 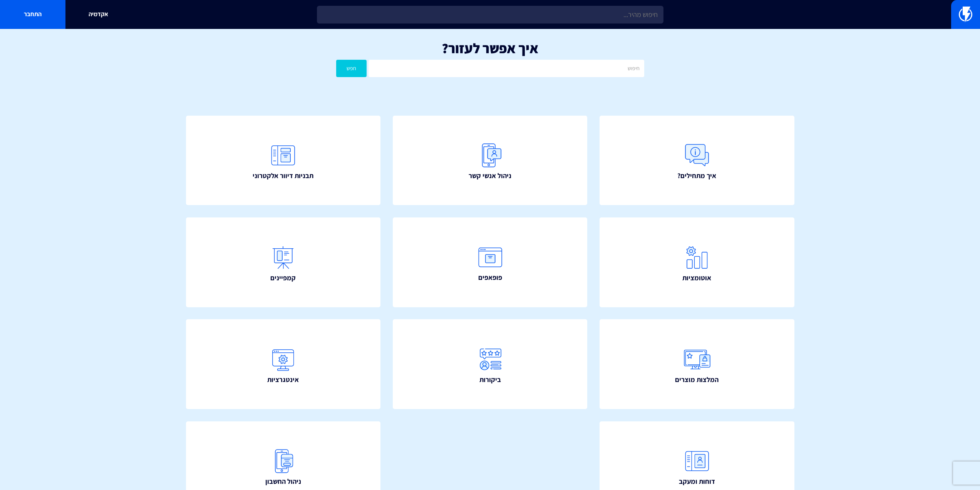 I want to click on a: אוטומציות, so click(x=696, y=262).